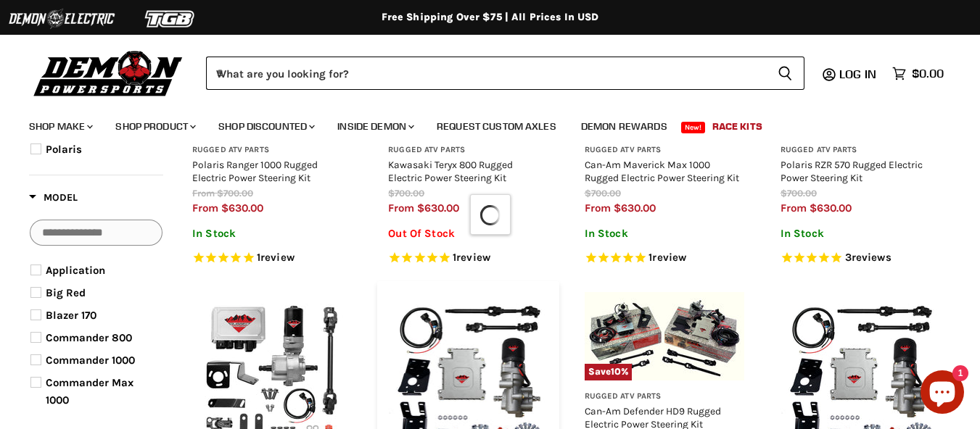  Describe the element at coordinates (851, 171) in the screenshot. I see `a: Polaris RZR 570 Rugged Electric Power Steering Kit` at that location.